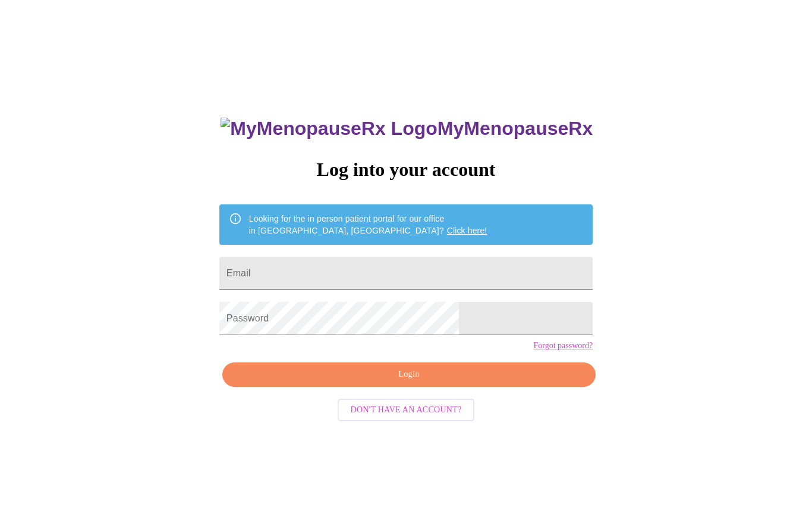  Describe the element at coordinates (467, 231) in the screenshot. I see `a: Click here!` at that location.